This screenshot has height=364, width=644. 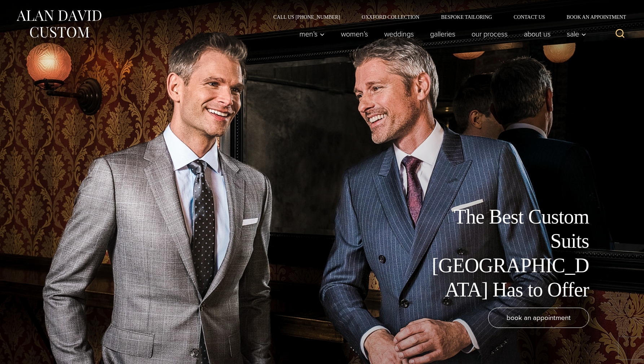 What do you see at coordinates (59, 24) in the screenshot?
I see `img: Alan David Custom` at bounding box center [59, 24].